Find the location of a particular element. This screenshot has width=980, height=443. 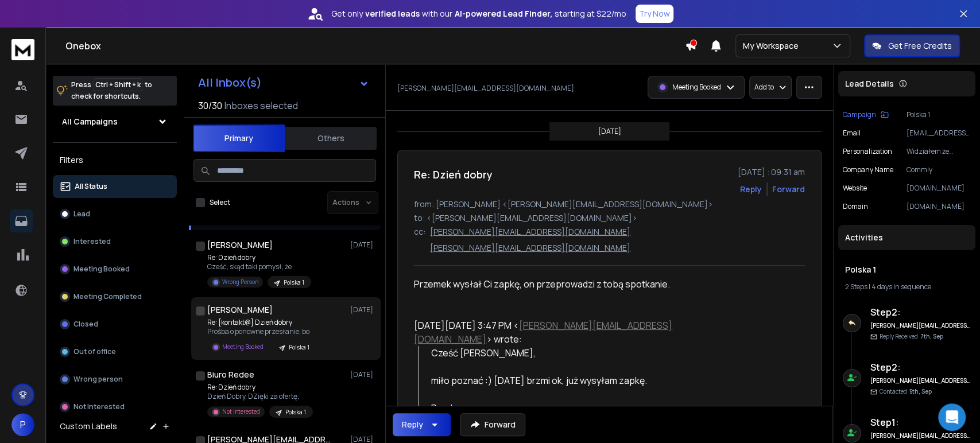

p: Interested is located at coordinates (92, 242).